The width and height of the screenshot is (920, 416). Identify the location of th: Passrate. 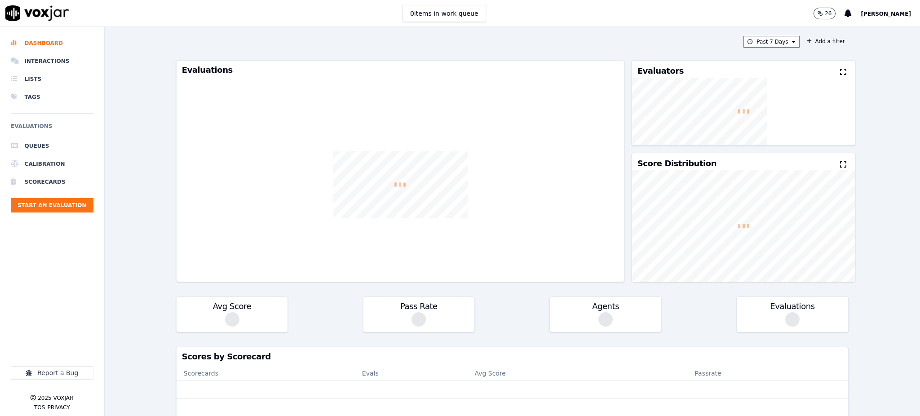
(708, 373).